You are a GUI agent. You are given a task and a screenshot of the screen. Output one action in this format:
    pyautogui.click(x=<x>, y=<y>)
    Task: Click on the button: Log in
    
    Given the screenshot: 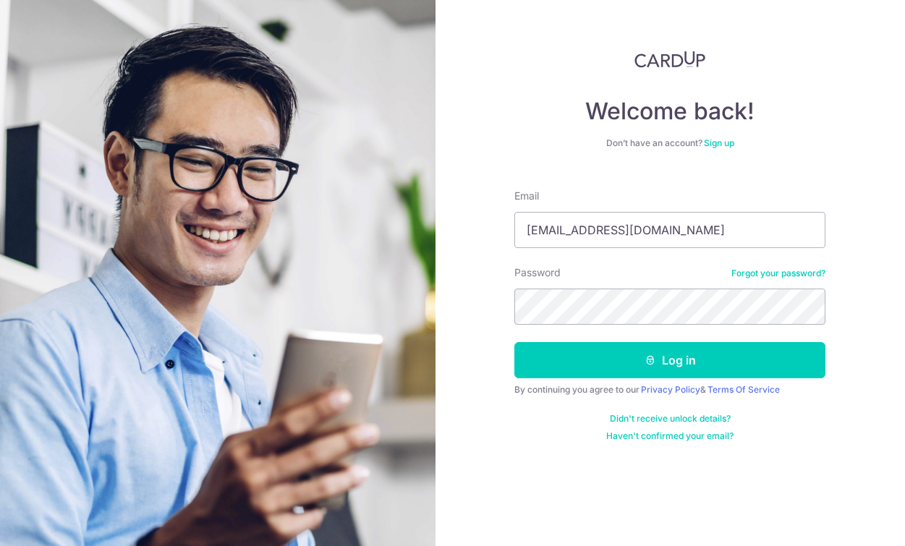 What is the action you would take?
    pyautogui.click(x=670, y=360)
    